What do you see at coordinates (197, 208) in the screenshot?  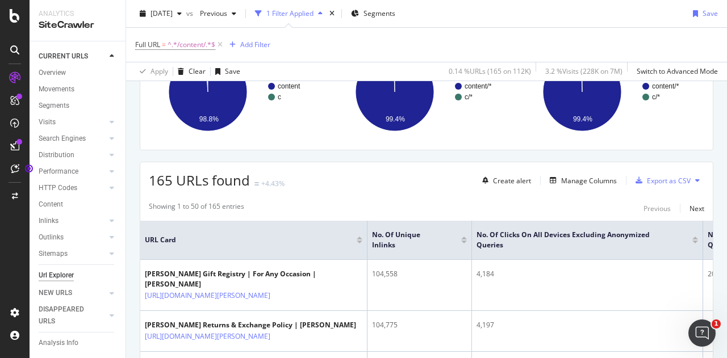 I see `div: Showing 1 to 50 of 165 entries` at bounding box center [197, 208].